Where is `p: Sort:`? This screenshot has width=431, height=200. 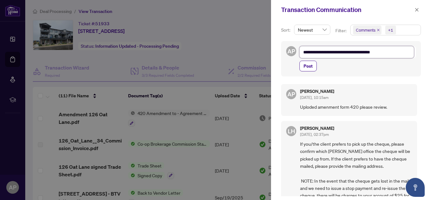 p: Sort: is located at coordinates (286, 30).